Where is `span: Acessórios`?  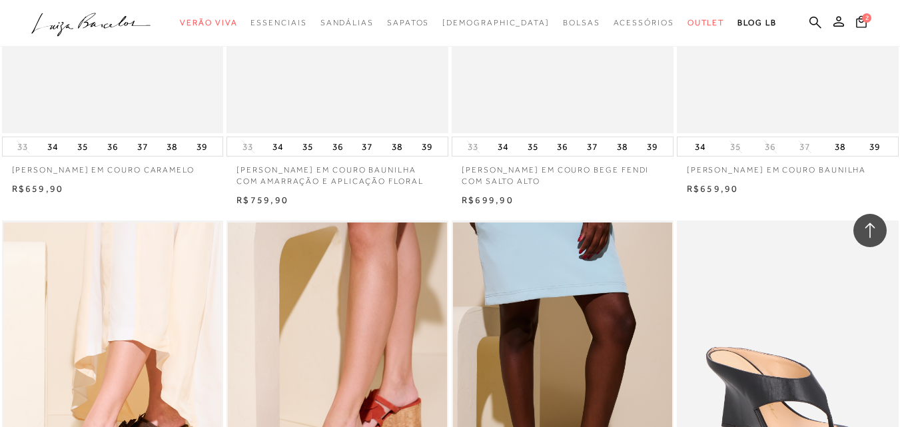 span: Acessórios is located at coordinates (644, 23).